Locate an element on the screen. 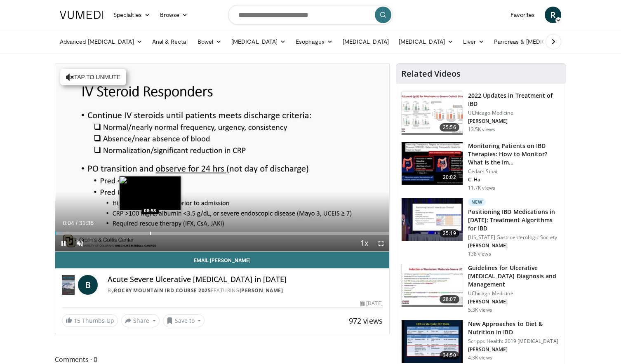 This screenshot has width=621, height=364. a: 15 Thumbs Up is located at coordinates (90, 320).